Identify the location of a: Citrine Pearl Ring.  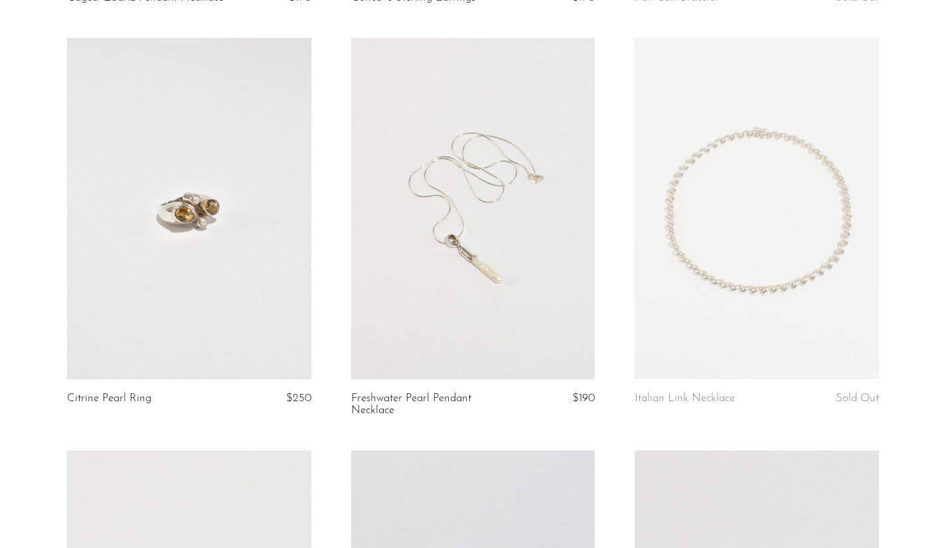
(109, 398).